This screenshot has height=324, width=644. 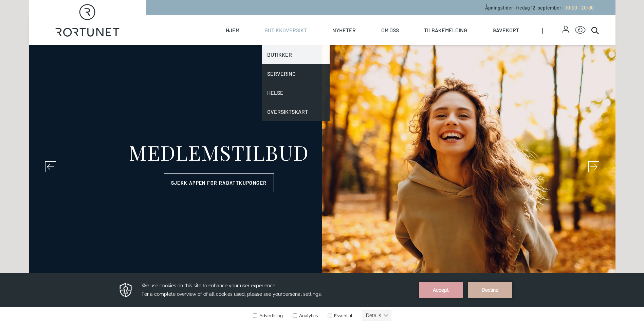 What do you see at coordinates (255, 42) in the screenshot?
I see `input: Advertising` at bounding box center [255, 42].